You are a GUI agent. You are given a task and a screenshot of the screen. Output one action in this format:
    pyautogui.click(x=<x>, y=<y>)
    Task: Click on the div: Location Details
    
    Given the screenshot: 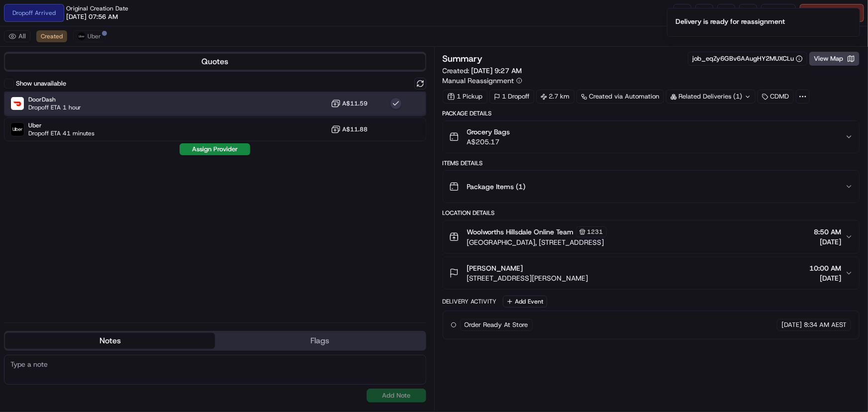 What is the action you would take?
    pyautogui.click(x=651, y=213)
    